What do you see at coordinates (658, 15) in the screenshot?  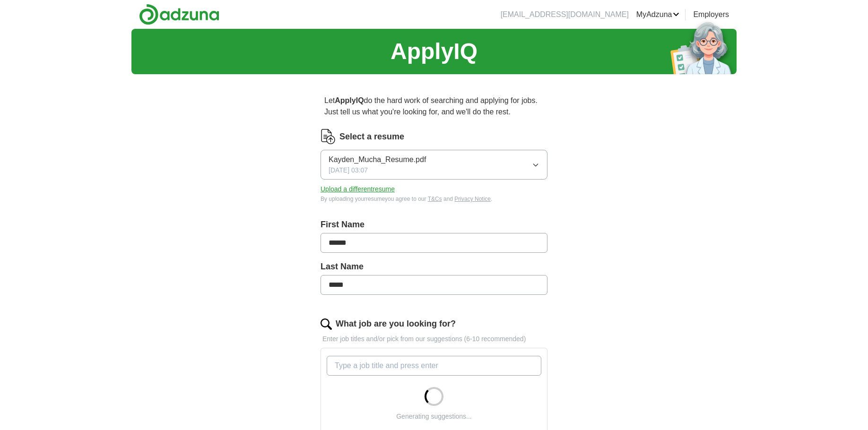 I see `a: MyAdzuna` at bounding box center [658, 15].